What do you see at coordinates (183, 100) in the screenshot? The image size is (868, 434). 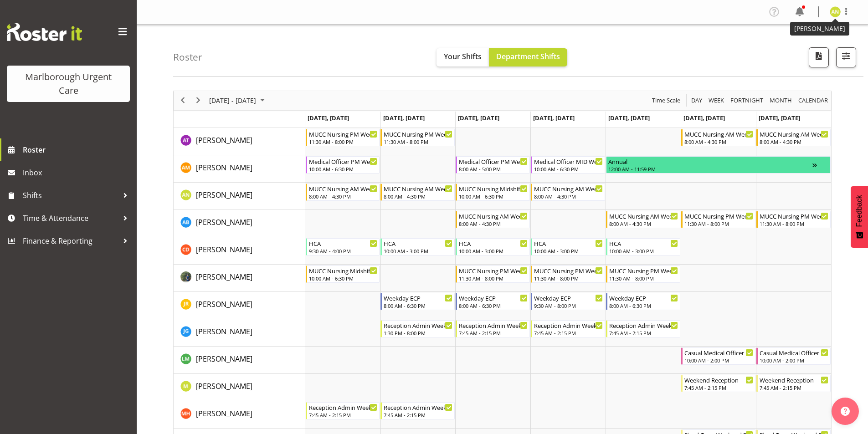 I see `button: Previous` at bounding box center [183, 100].